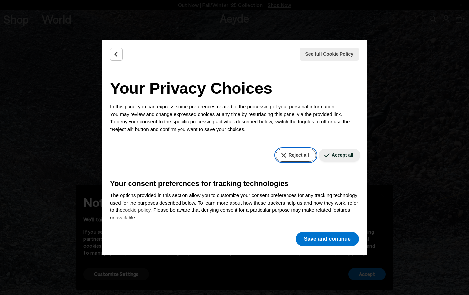 This screenshot has height=295, width=469. Describe the element at coordinates (234, 183) in the screenshot. I see `h3: Your consent preferences for tracking technologies` at that location.